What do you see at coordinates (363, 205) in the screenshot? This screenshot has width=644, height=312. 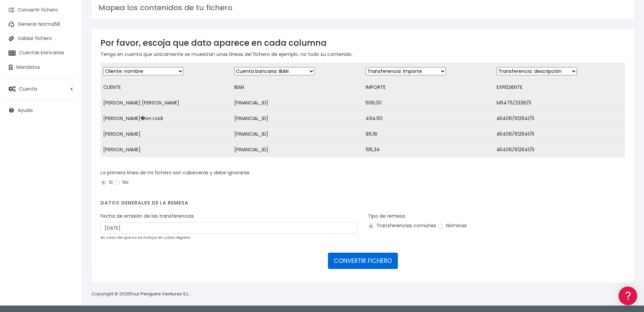 I see `h4: Datos generales de la remesa` at bounding box center [363, 205].